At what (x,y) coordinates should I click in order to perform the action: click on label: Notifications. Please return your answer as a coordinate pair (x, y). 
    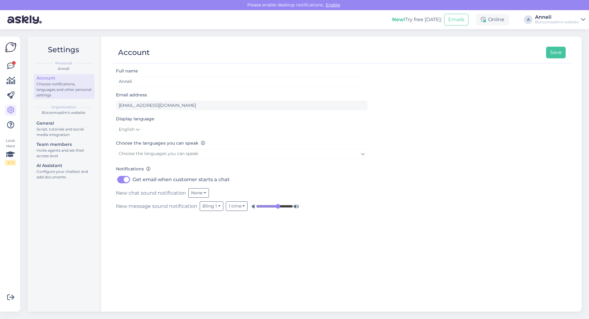
    Looking at the image, I should click on (133, 169).